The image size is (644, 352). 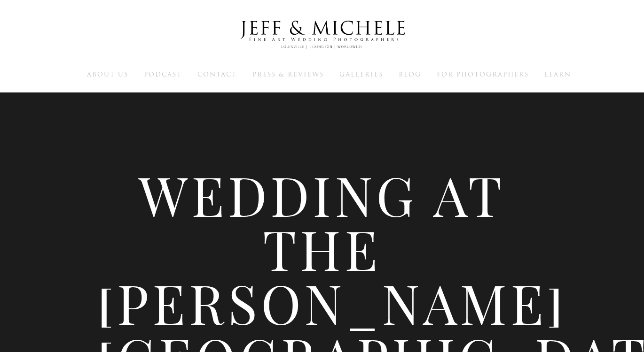 What do you see at coordinates (322, 35) in the screenshot?
I see `img: Louisville Wedding Photographers - Jeff & Michele Wedding Photographers` at bounding box center [322, 35].